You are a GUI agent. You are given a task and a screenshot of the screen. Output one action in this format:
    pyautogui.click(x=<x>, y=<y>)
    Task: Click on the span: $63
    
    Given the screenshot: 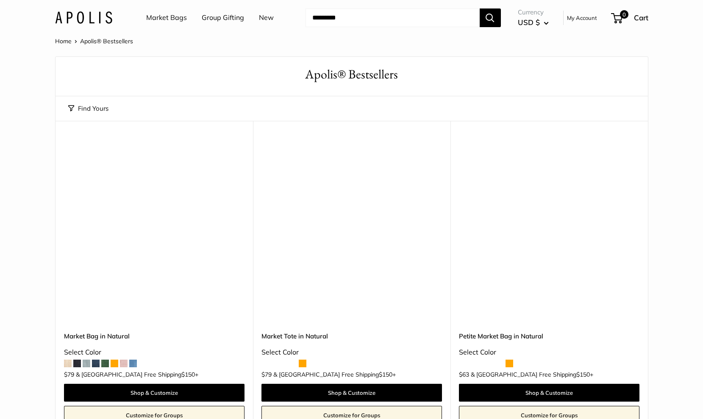 What is the action you would take?
    pyautogui.click(x=464, y=374)
    